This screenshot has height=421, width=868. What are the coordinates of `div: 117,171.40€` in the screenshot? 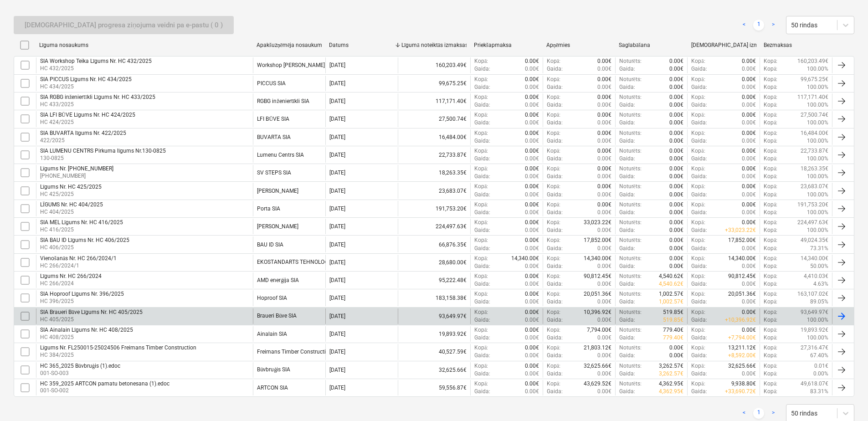 It's located at (434, 101).